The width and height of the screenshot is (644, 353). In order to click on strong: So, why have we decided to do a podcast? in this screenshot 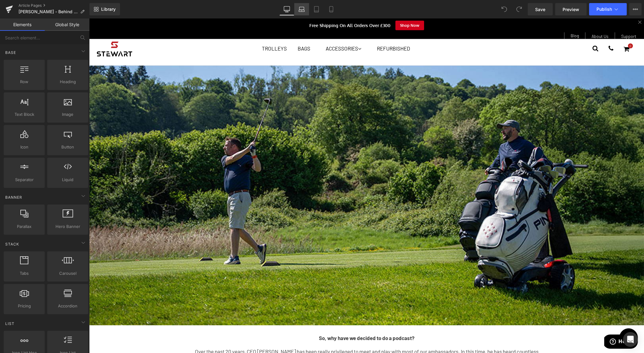, I will do `click(278, 319)`.